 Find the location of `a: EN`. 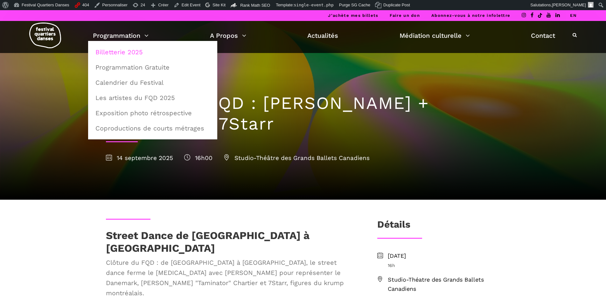

a: EN is located at coordinates (573, 15).